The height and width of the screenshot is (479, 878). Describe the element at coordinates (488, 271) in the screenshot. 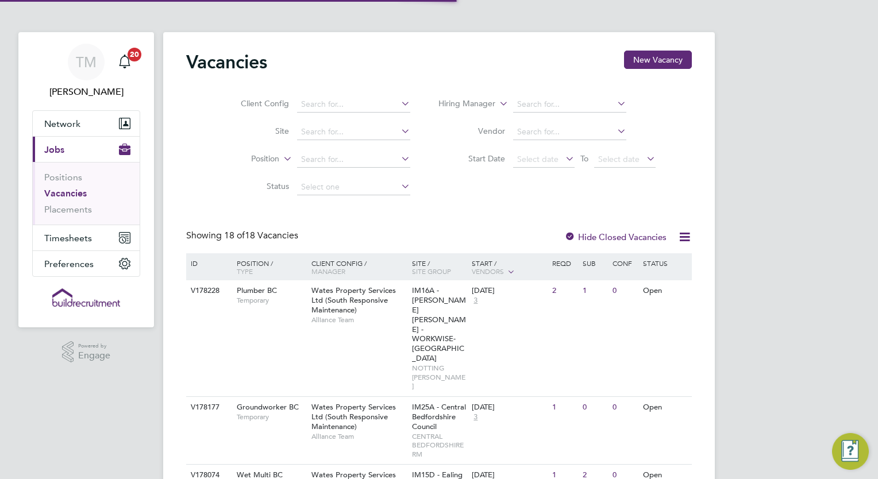

I see `span: Vendors` at that location.